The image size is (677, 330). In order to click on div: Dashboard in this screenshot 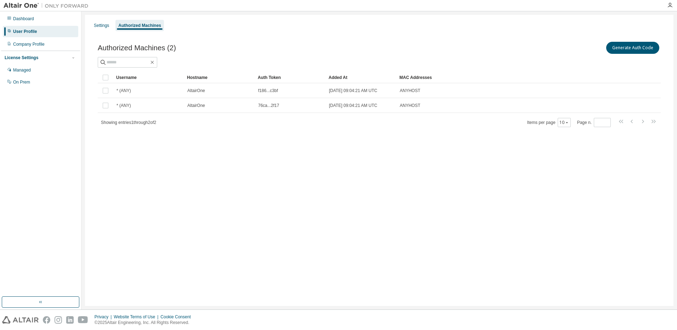, I will do `click(23, 19)`.